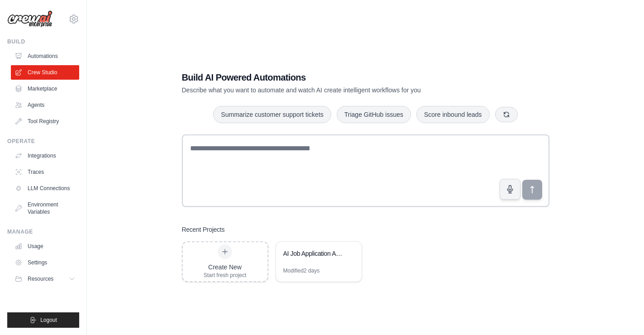  I want to click on span: Logout, so click(49, 320).